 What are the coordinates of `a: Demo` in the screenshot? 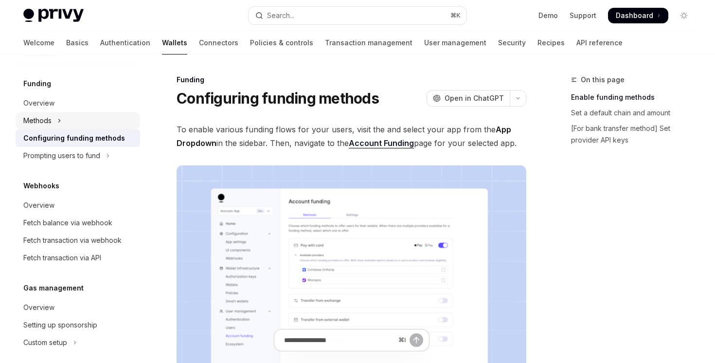 It's located at (548, 16).